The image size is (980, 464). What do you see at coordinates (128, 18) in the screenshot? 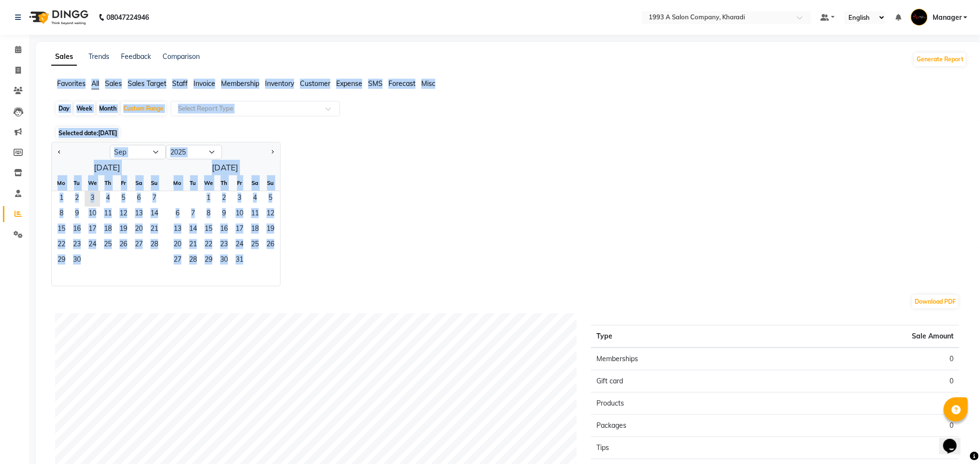
I see `b: 08047224946` at bounding box center [128, 18].